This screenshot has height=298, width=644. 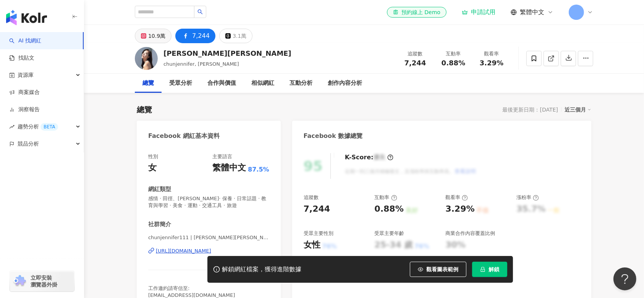 What do you see at coordinates (443, 269) in the screenshot?
I see `span: 觀看圖表範例` at bounding box center [443, 269].